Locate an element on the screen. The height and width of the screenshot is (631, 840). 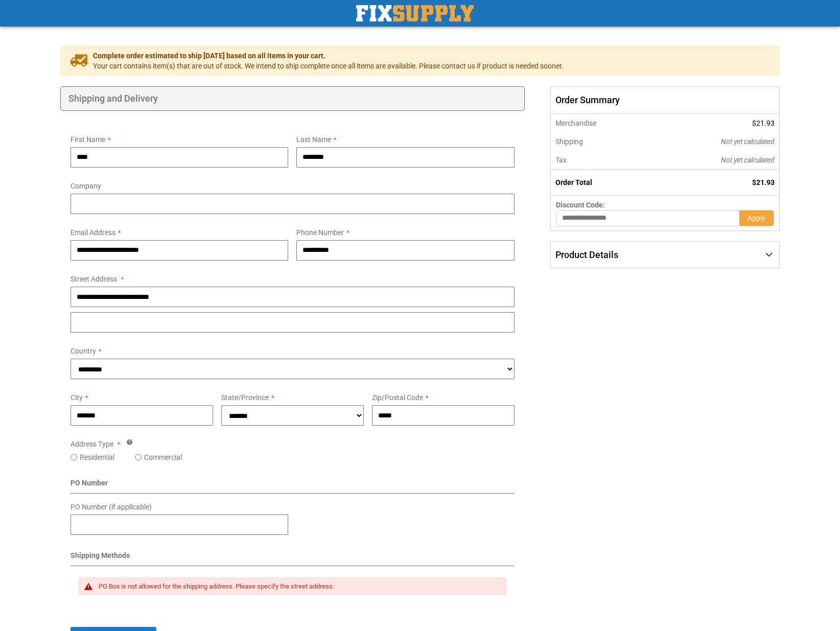
span: City is located at coordinates (76, 397).